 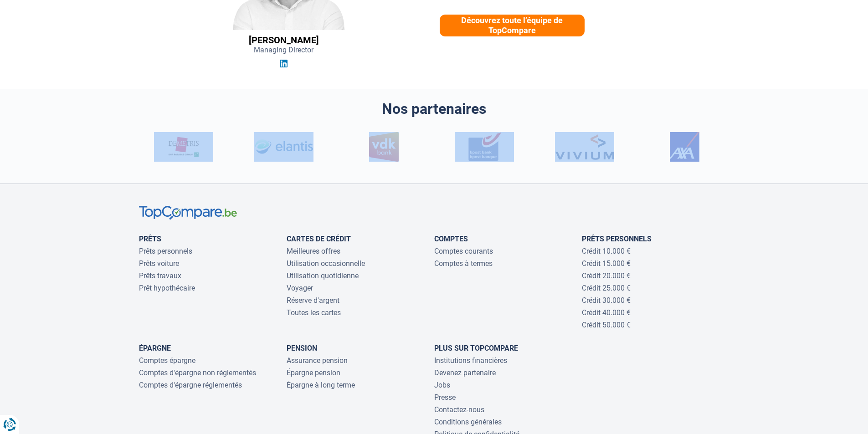 What do you see at coordinates (606, 300) in the screenshot?
I see `a: Crédit 30.000 €` at bounding box center [606, 300].